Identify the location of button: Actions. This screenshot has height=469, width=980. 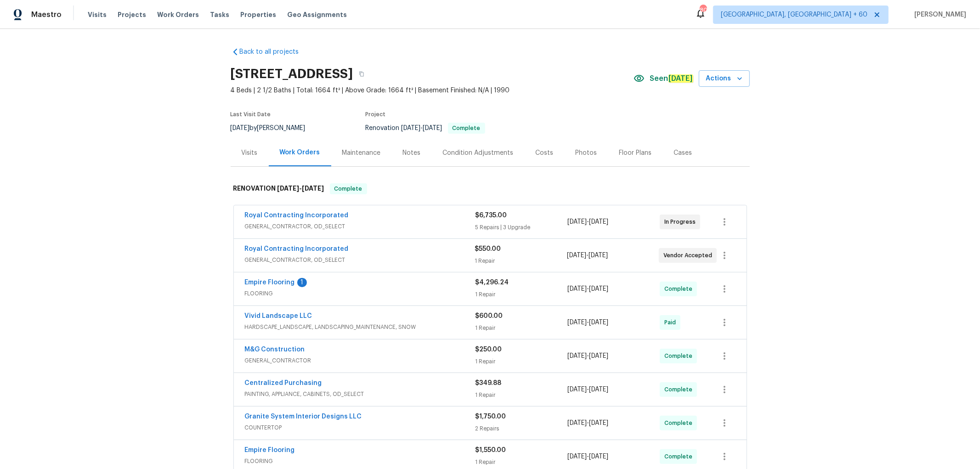
(724, 78).